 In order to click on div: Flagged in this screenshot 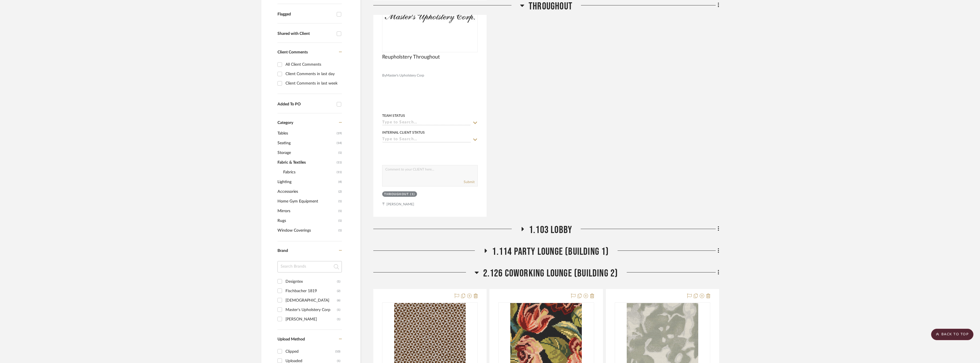, I will do `click(306, 14)`.